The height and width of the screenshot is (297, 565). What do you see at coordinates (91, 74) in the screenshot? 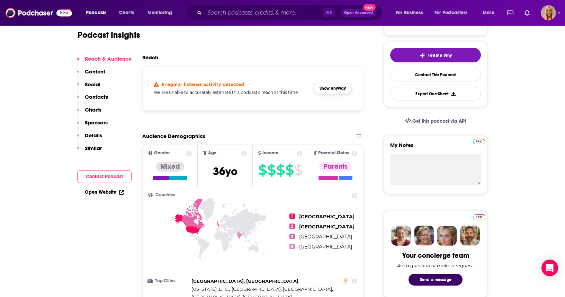
I see `button: Content` at bounding box center [91, 74].